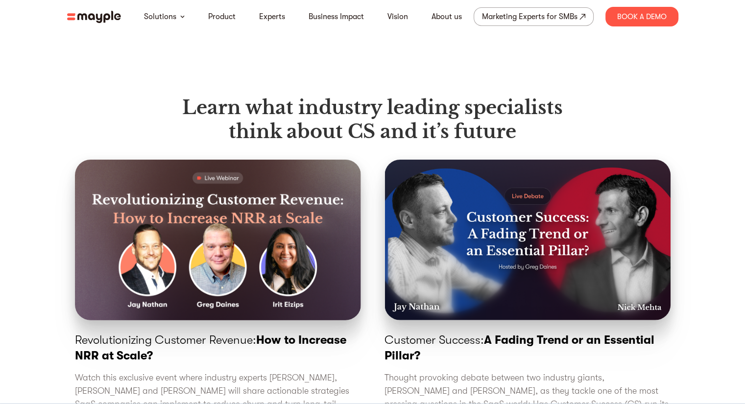 Image resolution: width=745 pixels, height=404 pixels. I want to click on a: About us, so click(446, 17).